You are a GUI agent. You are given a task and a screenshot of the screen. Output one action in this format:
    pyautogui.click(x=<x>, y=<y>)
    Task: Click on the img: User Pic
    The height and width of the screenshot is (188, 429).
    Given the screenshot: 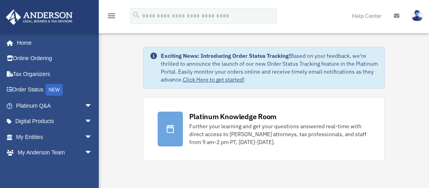 What is the action you would take?
    pyautogui.click(x=417, y=15)
    